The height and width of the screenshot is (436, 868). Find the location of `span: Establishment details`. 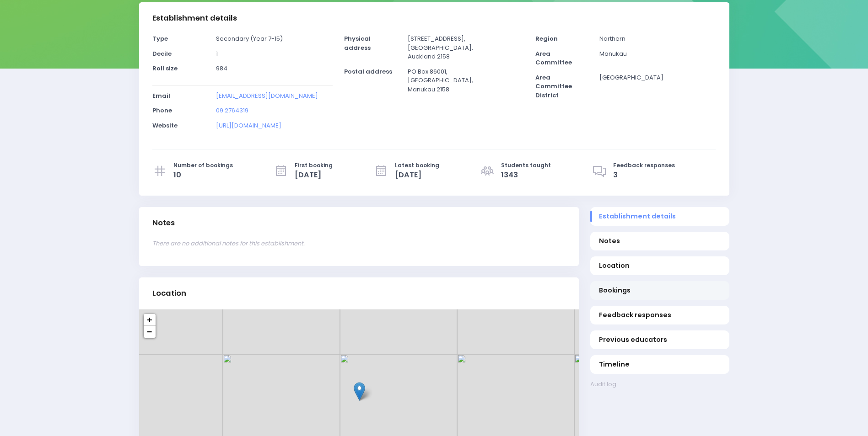

span: Establishment details is located at coordinates (660, 216).